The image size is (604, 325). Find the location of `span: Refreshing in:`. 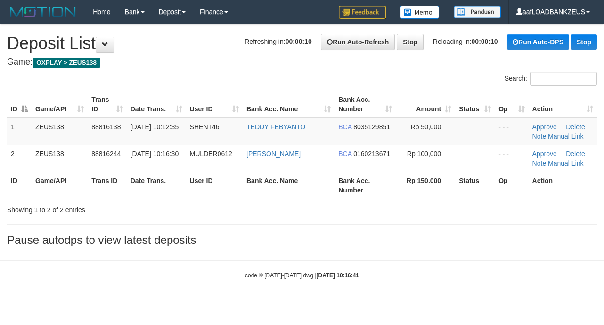

span: Refreshing in: is located at coordinates (278, 41).